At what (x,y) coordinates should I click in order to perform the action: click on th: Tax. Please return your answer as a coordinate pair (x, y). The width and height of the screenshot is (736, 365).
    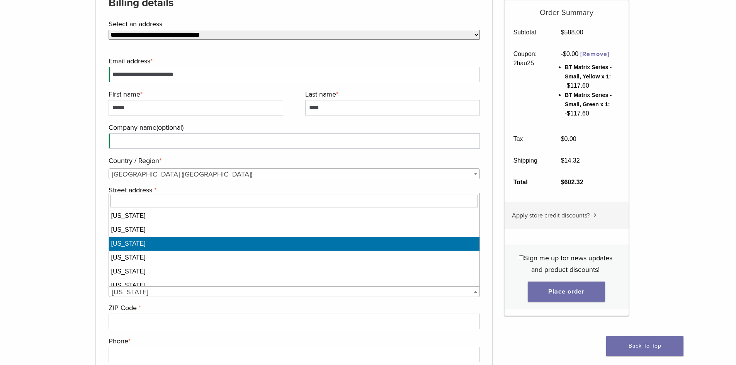
    Looking at the image, I should click on (528, 139).